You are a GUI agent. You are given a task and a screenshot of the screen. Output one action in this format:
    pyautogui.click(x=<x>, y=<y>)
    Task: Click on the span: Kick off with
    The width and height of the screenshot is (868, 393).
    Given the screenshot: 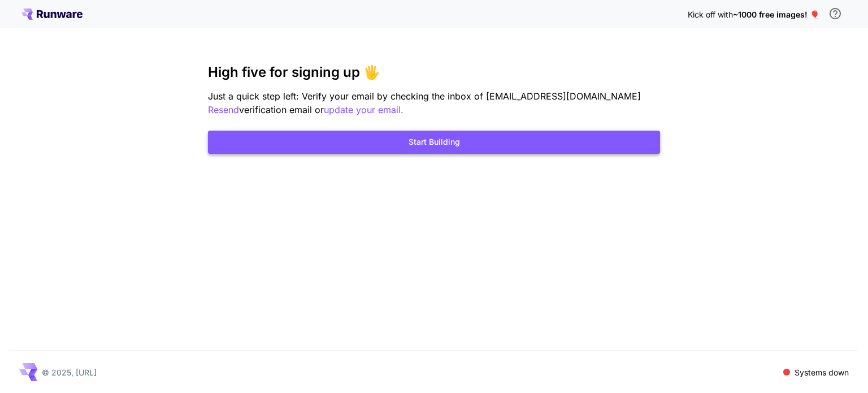 What is the action you would take?
    pyautogui.click(x=711, y=14)
    